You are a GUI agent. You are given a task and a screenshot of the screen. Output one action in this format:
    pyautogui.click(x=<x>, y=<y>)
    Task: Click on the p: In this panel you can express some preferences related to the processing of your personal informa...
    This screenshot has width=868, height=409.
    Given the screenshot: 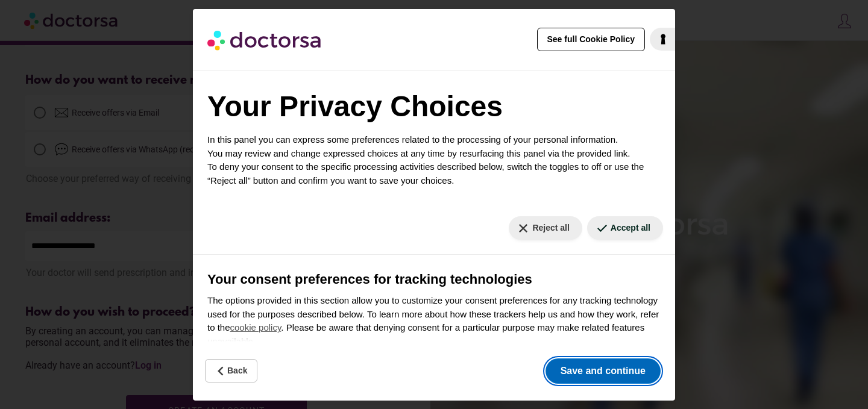 What is the action you would take?
    pyautogui.click(x=434, y=160)
    